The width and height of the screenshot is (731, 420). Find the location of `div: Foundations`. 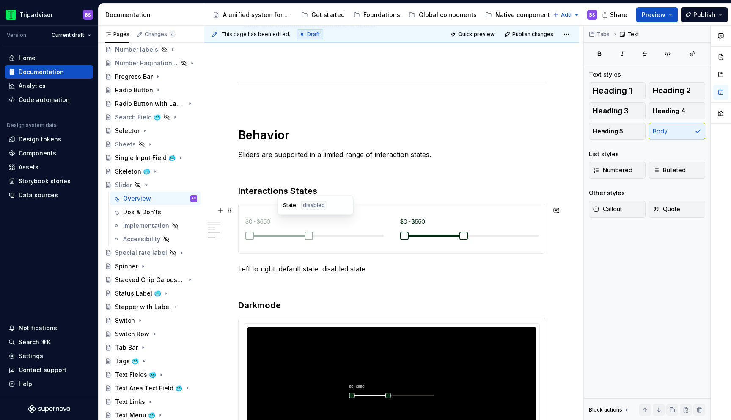

div: Foundations is located at coordinates (382, 15).